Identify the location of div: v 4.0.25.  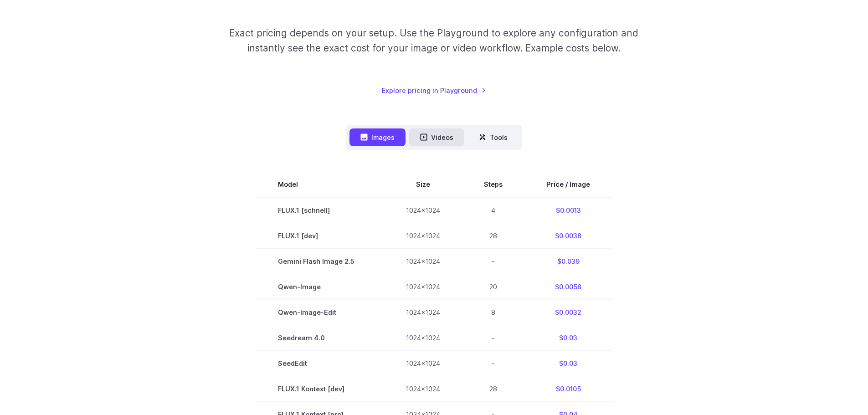
(35, 18).